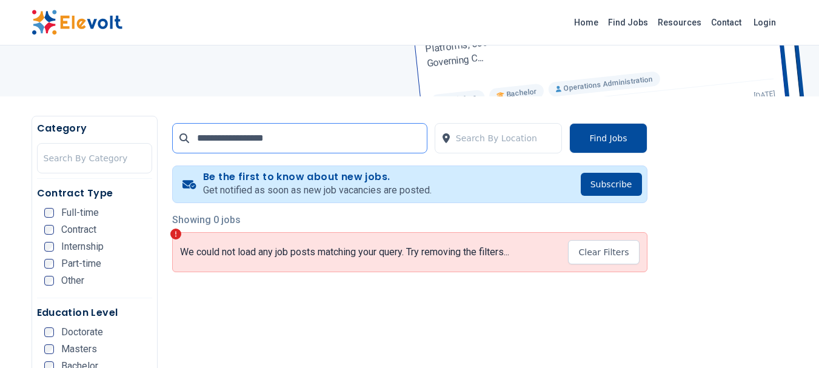  I want to click on p: Get notified as soon as new job vacancies are posted., so click(317, 190).